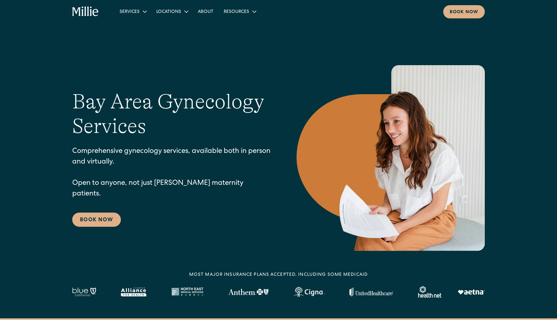 This screenshot has height=320, width=557. Describe the element at coordinates (134, 292) in the screenshot. I see `img: Alameda Alliance logo` at that location.